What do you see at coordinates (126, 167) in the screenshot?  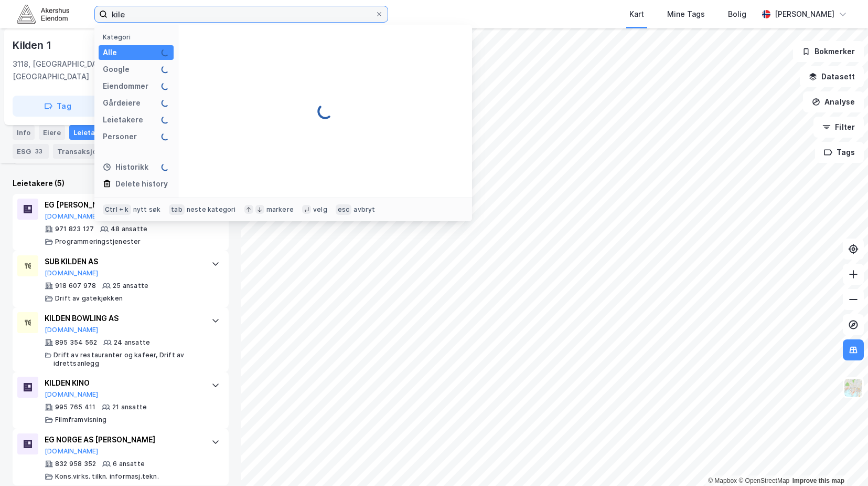 I see `div: Historikk` at bounding box center [126, 167].